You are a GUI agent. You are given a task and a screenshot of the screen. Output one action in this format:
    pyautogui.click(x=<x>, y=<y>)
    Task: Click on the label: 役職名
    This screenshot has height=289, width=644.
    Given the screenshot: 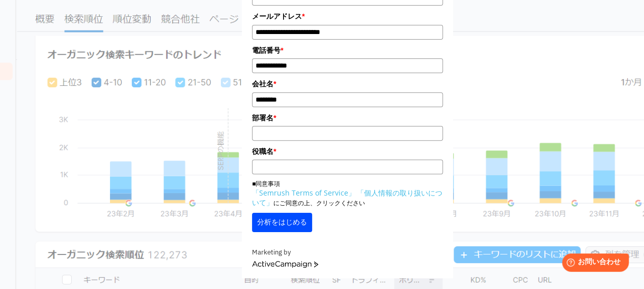 What is the action you would take?
    pyautogui.click(x=347, y=151)
    